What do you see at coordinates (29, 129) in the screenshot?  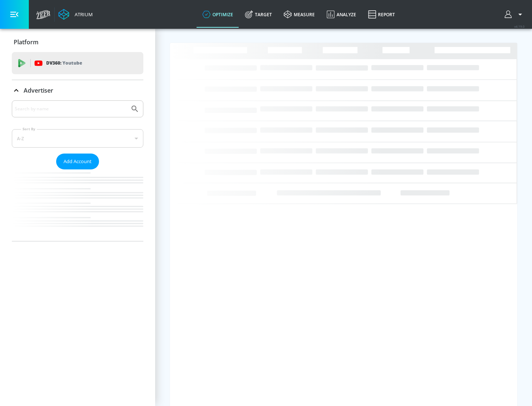 I see `label: Sort By` at bounding box center [29, 129].